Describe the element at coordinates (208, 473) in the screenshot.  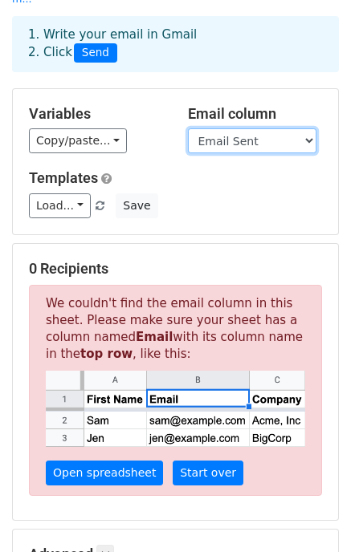
I see `a: Start over` at that location.